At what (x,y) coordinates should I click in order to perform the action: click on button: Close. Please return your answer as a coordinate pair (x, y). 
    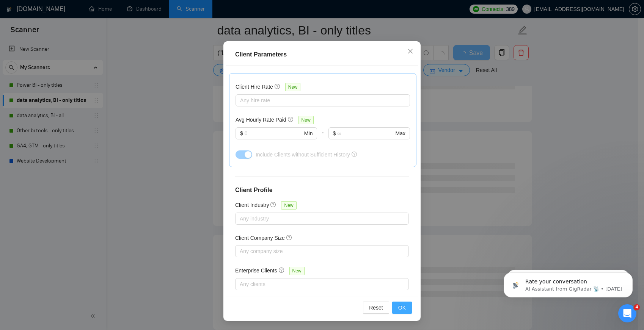
    Looking at the image, I should click on (410, 51).